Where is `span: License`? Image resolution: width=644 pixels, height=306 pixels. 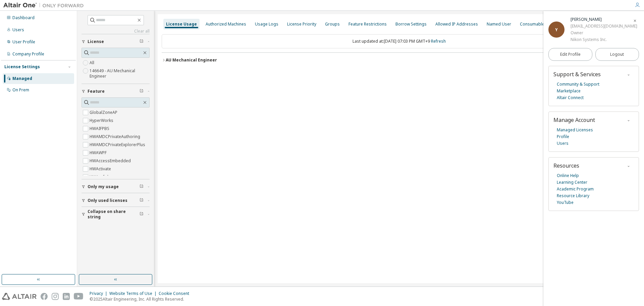
span: License is located at coordinates (96, 41).